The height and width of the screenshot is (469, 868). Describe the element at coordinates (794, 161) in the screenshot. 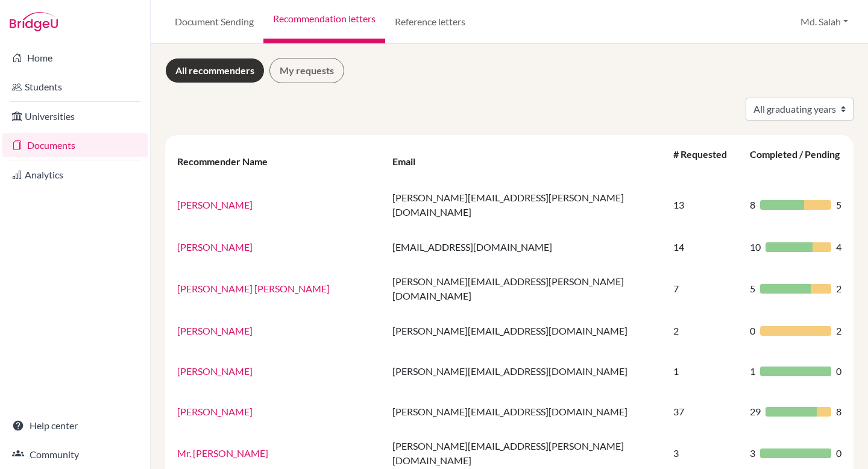

I see `div: Completed / Pending` at that location.